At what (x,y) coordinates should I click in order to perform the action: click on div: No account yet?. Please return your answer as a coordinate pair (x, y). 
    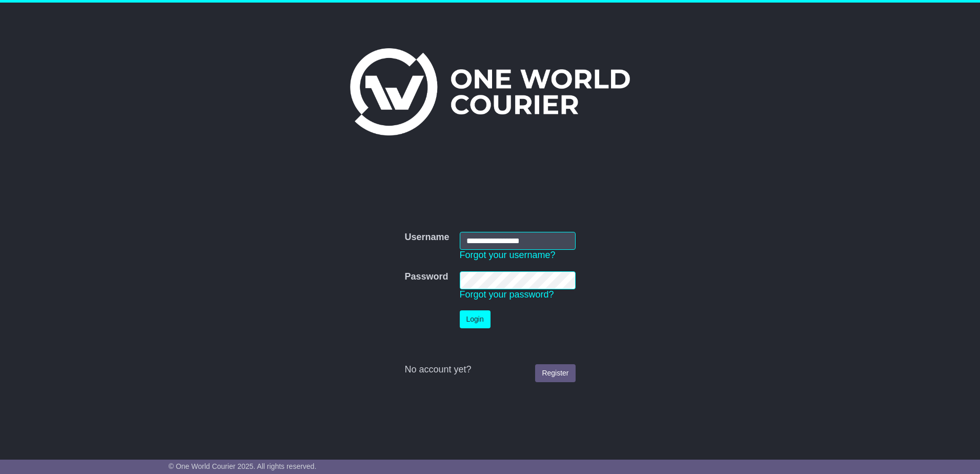
    Looking at the image, I should click on (490, 370).